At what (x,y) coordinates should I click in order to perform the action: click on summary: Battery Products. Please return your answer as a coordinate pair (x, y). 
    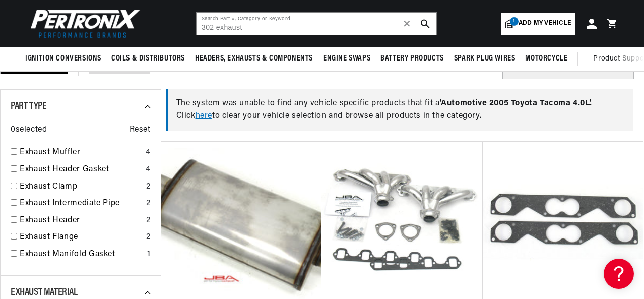
    Looking at the image, I should click on (412, 59).